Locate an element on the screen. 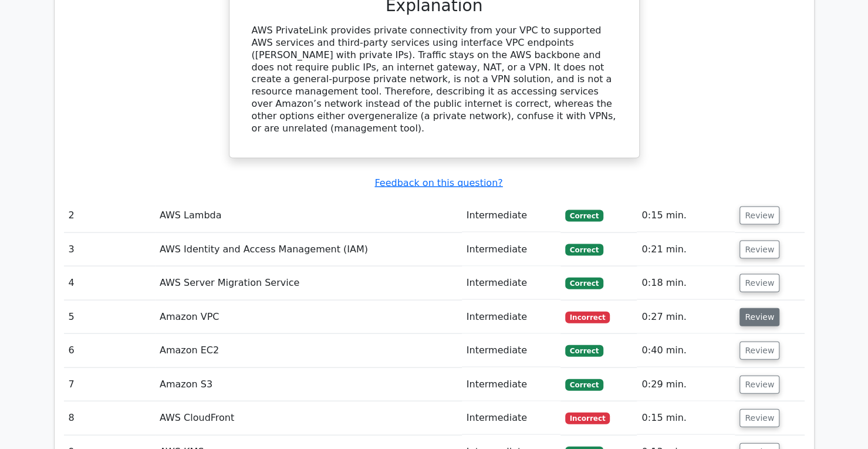  td: 0:27 min. is located at coordinates (685, 317).